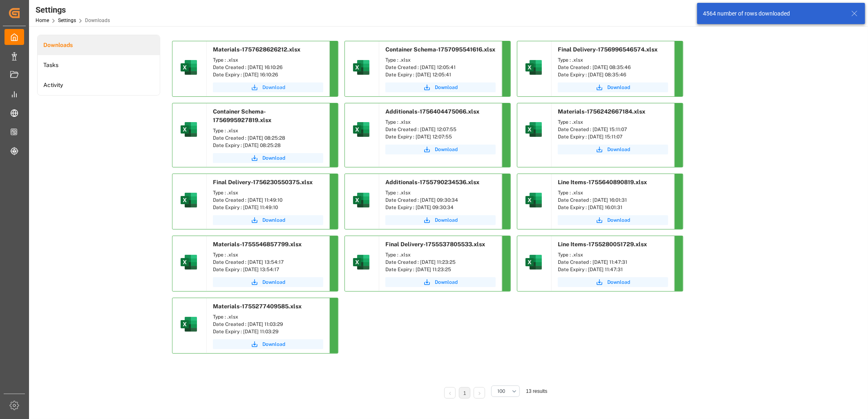 This screenshot has width=868, height=419. I want to click on a: Activity, so click(99, 85).